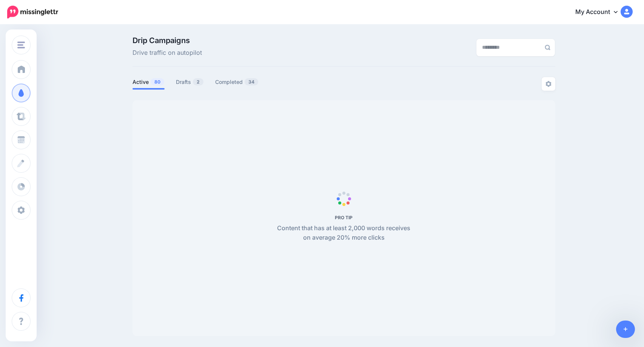 Image resolution: width=644 pixels, height=347 pixels. Describe the element at coordinates (547, 47) in the screenshot. I see `img: search-grey-6.png` at that location.